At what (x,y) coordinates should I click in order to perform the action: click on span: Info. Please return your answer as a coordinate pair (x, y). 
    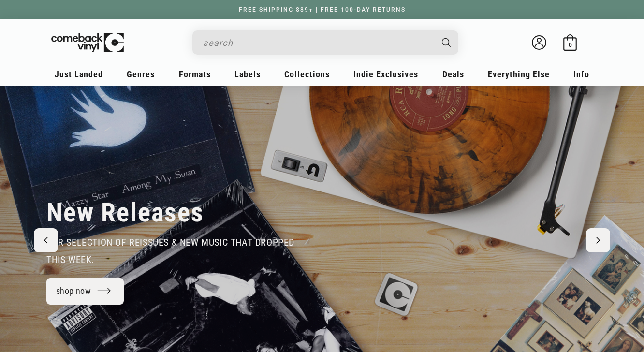
    Looking at the image, I should click on (581, 74).